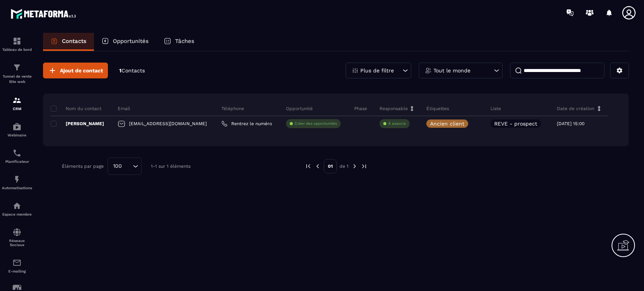  Describe the element at coordinates (316, 124) in the screenshot. I see `p: Créer des opportunités` at that location.